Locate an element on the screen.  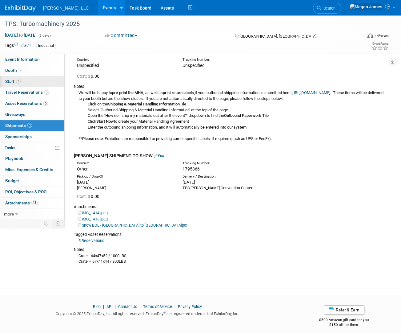
a: more is located at coordinates (32, 214).